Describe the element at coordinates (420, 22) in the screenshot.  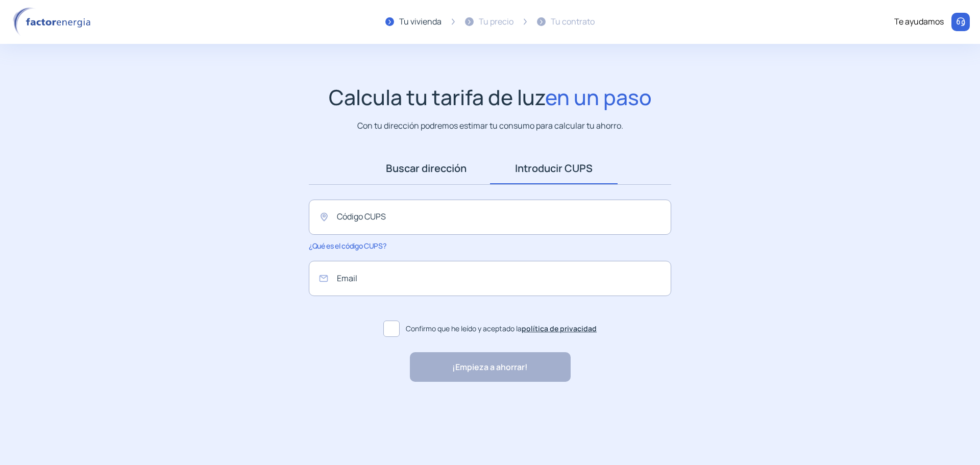
I see `div: Tu vivienda` at that location.